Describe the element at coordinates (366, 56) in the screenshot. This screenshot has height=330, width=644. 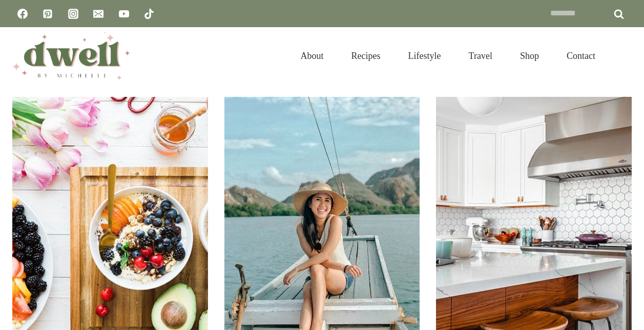
I see `a: Recipes` at that location.